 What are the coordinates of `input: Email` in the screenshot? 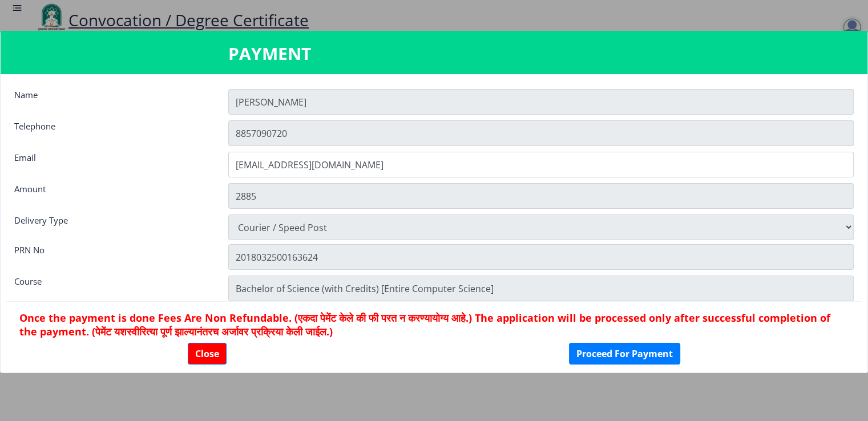 It's located at (541, 164).